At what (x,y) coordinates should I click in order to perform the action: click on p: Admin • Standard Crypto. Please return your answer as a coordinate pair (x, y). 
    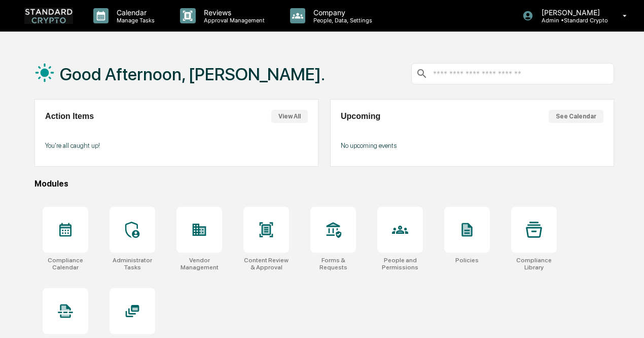
    Looking at the image, I should click on (571, 21).